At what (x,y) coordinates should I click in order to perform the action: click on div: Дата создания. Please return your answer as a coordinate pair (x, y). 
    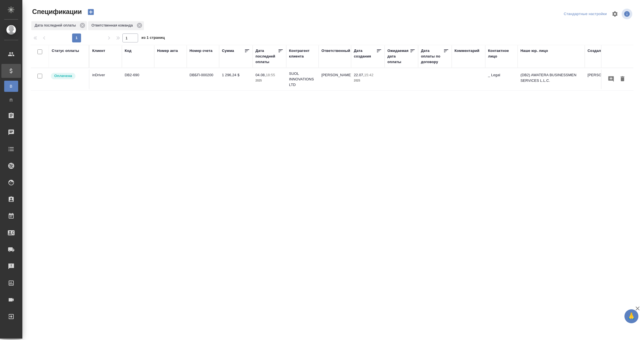
    Looking at the image, I should click on (365, 54).